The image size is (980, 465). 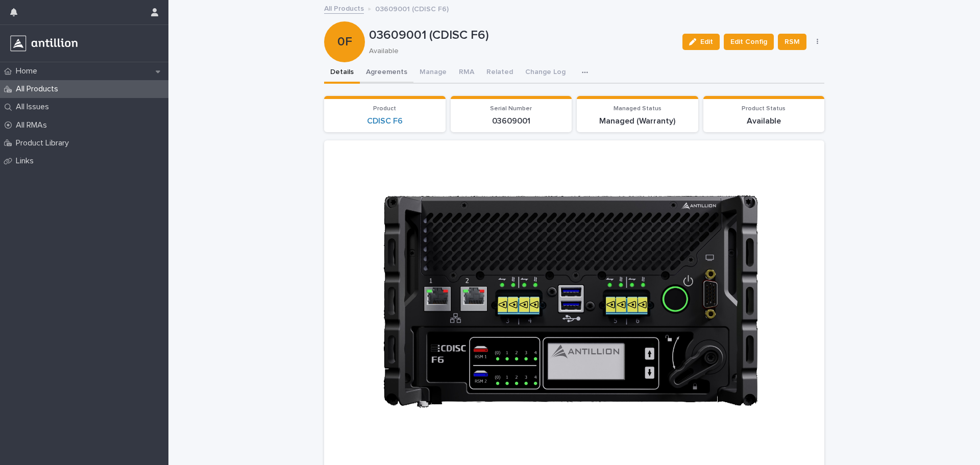 I want to click on button: Edit, so click(x=701, y=42).